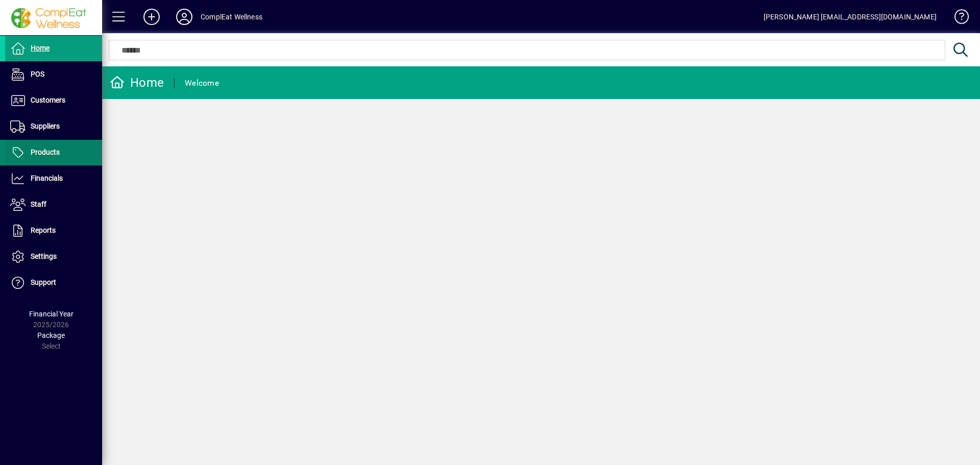 Image resolution: width=980 pixels, height=465 pixels. Describe the element at coordinates (45, 152) in the screenshot. I see `span: Products` at that location.